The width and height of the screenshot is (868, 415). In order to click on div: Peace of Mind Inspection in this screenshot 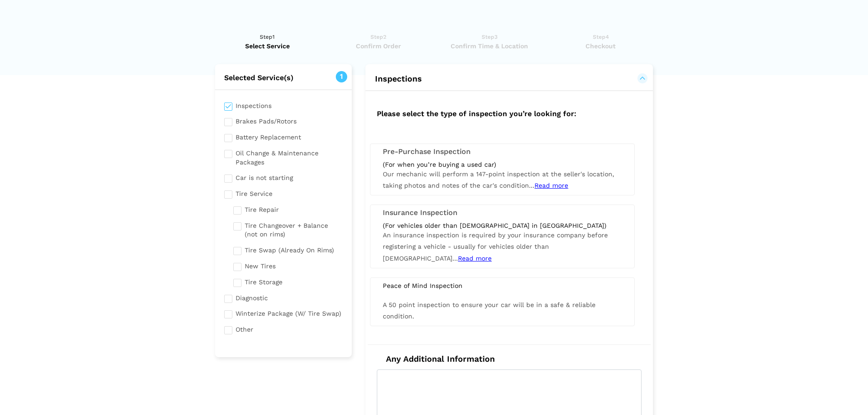, I will do `click(503, 286)`.